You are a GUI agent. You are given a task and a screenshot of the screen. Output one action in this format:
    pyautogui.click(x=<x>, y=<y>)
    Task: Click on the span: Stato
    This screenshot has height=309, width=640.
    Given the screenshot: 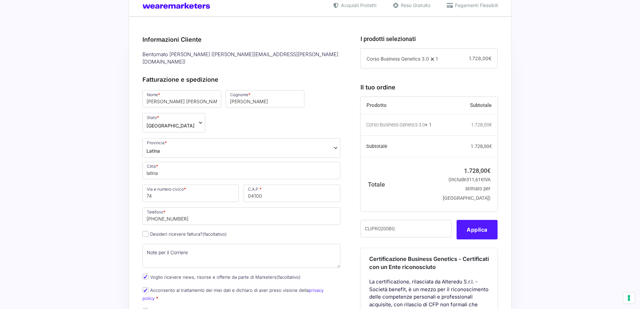 What is the action you would take?
    pyautogui.click(x=174, y=123)
    